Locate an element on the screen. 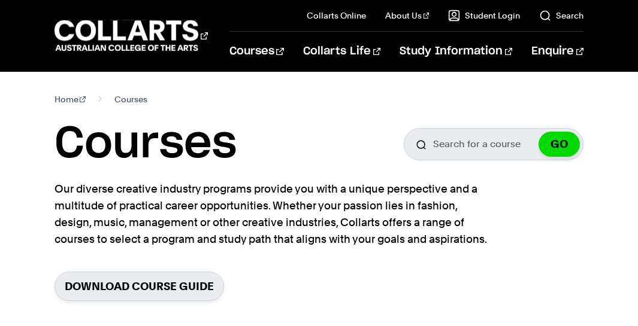 This screenshot has height=326, width=638. a: Home is located at coordinates (70, 99).